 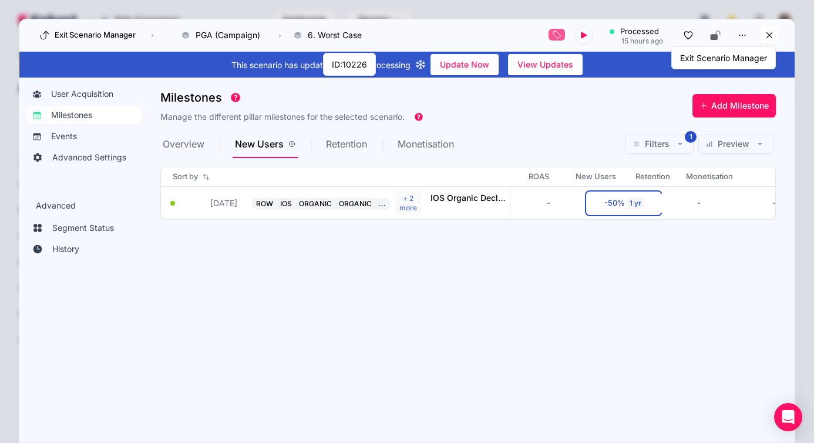 What do you see at coordinates (657, 144) in the screenshot?
I see `span: Filters` at bounding box center [657, 144].